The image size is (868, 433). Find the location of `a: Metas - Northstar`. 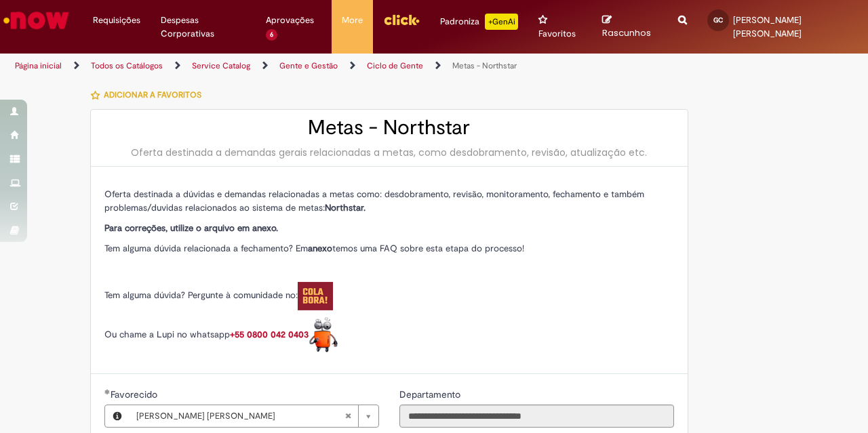

a: Metas - Northstar is located at coordinates (484, 66).